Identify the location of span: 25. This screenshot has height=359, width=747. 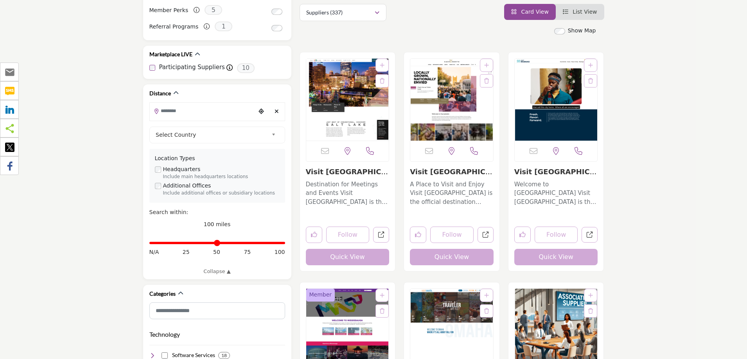
(186, 252).